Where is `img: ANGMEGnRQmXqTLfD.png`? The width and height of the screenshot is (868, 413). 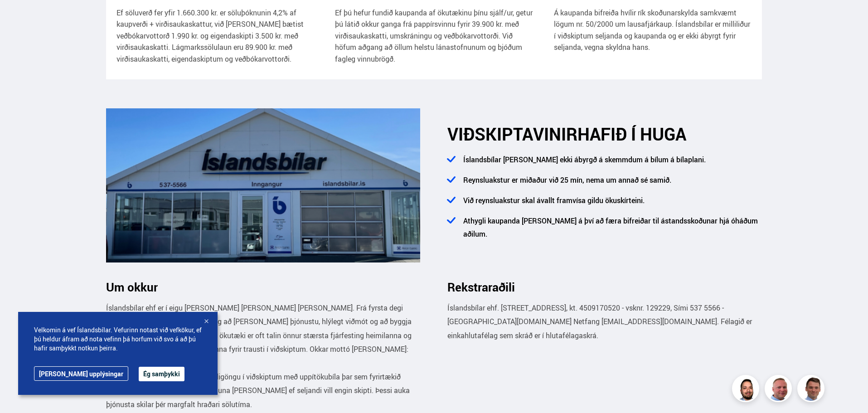
img: ANGMEGnRQmXqTLfD.png is located at coordinates (263, 186).